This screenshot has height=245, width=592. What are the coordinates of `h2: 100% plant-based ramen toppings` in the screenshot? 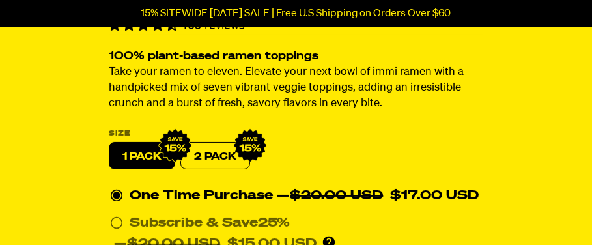 It's located at (296, 56).